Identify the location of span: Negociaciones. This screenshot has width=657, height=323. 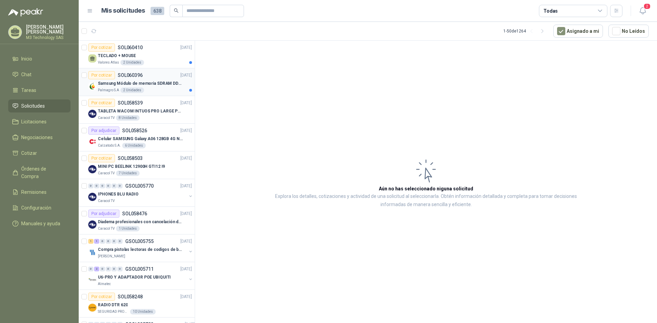
(37, 138).